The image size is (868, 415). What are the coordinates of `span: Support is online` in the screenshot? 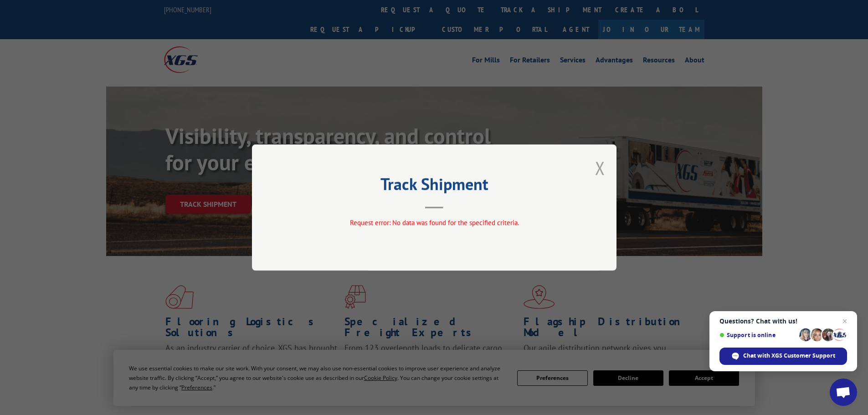 It's located at (758, 334).